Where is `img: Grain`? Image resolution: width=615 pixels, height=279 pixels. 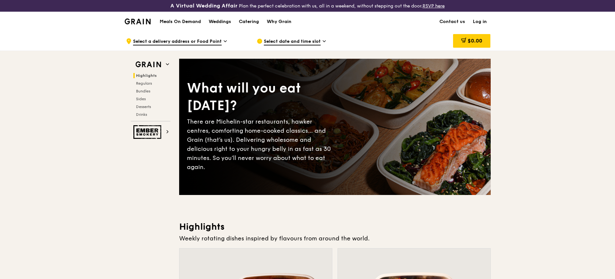
img: Grain is located at coordinates (138, 21).